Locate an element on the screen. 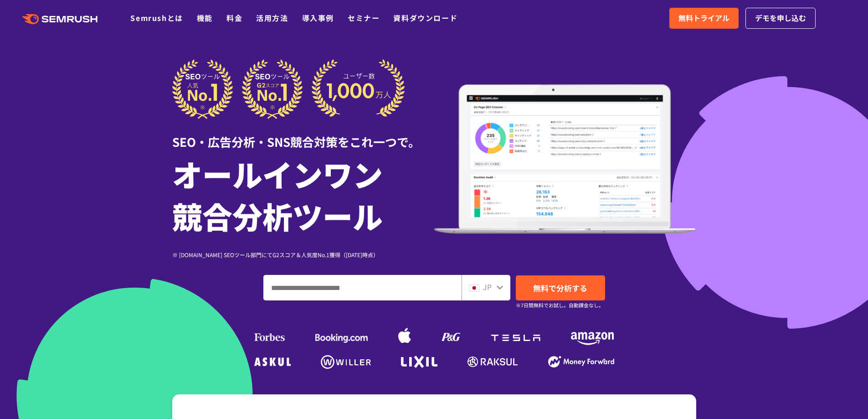 The image size is (868, 419). input: ドメイン、キーワードまたはURLを入力してください is located at coordinates (362, 287).